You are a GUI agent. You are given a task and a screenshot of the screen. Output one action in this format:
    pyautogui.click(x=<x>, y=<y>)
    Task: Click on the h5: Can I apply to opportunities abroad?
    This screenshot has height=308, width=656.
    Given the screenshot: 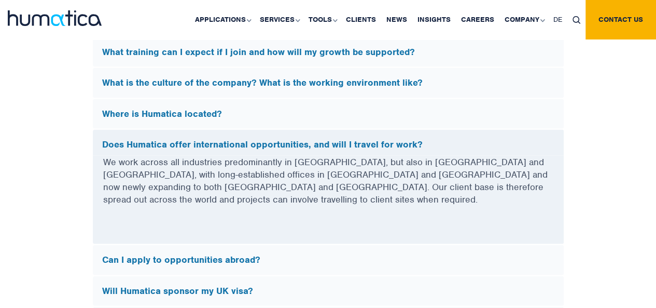 What is the action you would take?
    pyautogui.click(x=328, y=260)
    